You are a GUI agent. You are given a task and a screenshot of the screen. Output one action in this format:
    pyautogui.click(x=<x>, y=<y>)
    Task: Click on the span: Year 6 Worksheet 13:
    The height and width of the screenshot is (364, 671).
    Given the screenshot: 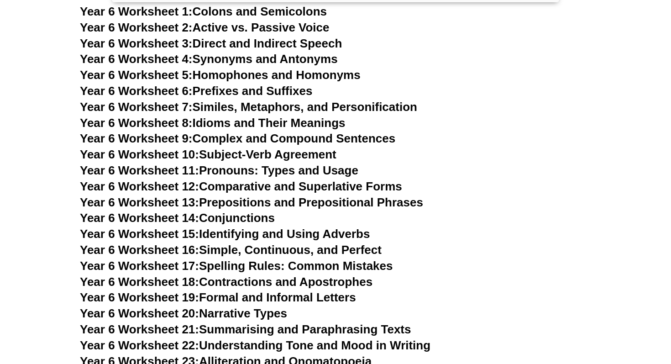 What is the action you would take?
    pyautogui.click(x=139, y=202)
    